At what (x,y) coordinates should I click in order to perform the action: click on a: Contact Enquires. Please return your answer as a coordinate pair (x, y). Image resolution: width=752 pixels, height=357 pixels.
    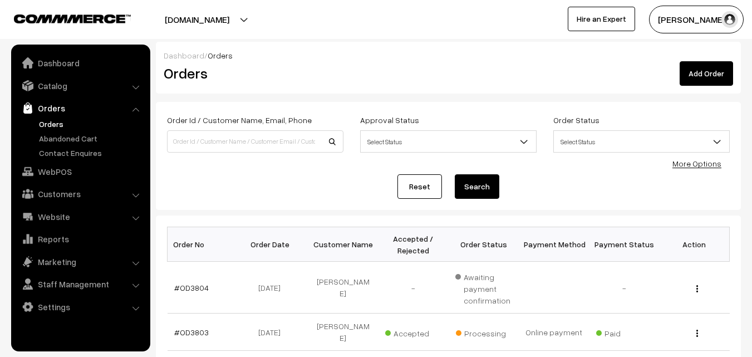
    Looking at the image, I should click on (91, 153).